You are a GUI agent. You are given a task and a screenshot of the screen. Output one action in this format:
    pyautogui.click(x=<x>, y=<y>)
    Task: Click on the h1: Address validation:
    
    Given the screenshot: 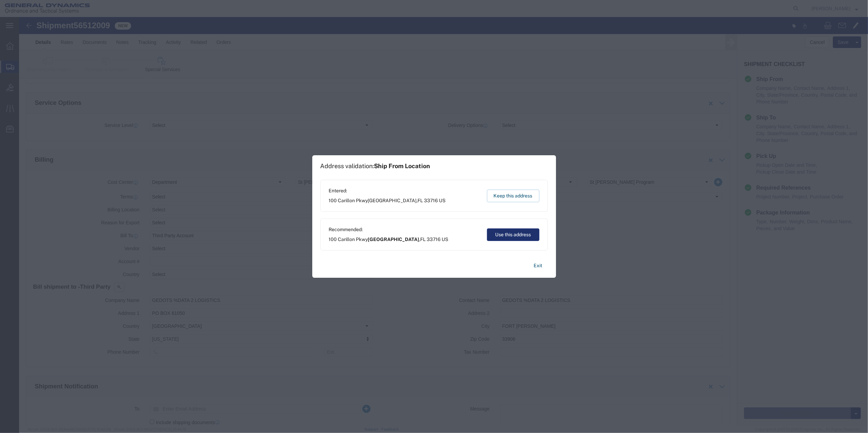 What is the action you would take?
    pyautogui.click(x=376, y=166)
    